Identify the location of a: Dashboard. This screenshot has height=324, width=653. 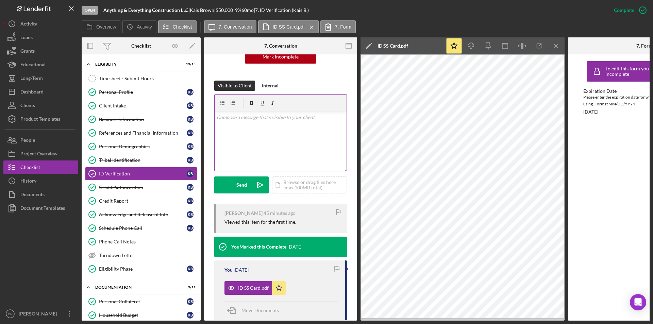
(41, 92).